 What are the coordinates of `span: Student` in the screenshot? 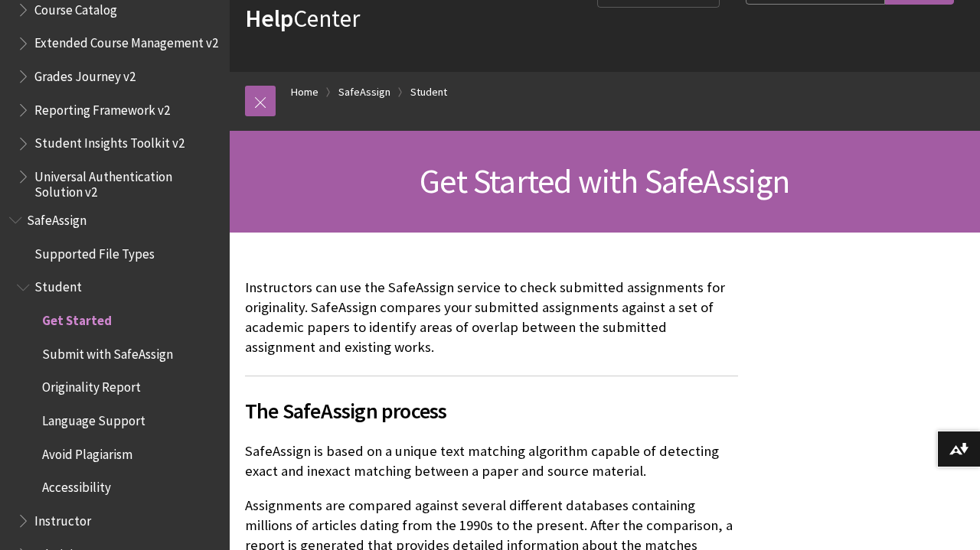 It's located at (58, 285).